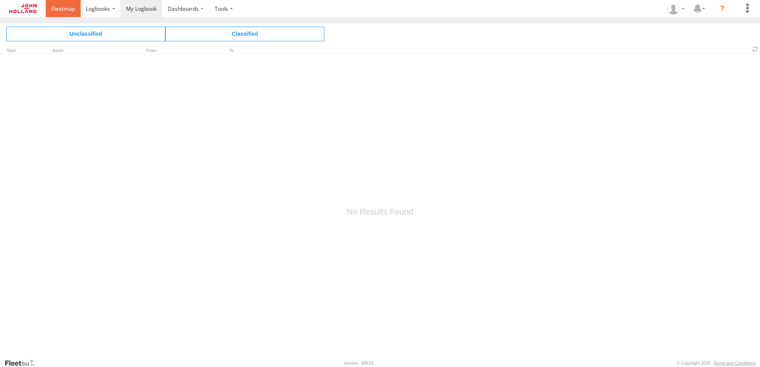 This screenshot has width=760, height=367. I want to click on div: To, so click(257, 51).